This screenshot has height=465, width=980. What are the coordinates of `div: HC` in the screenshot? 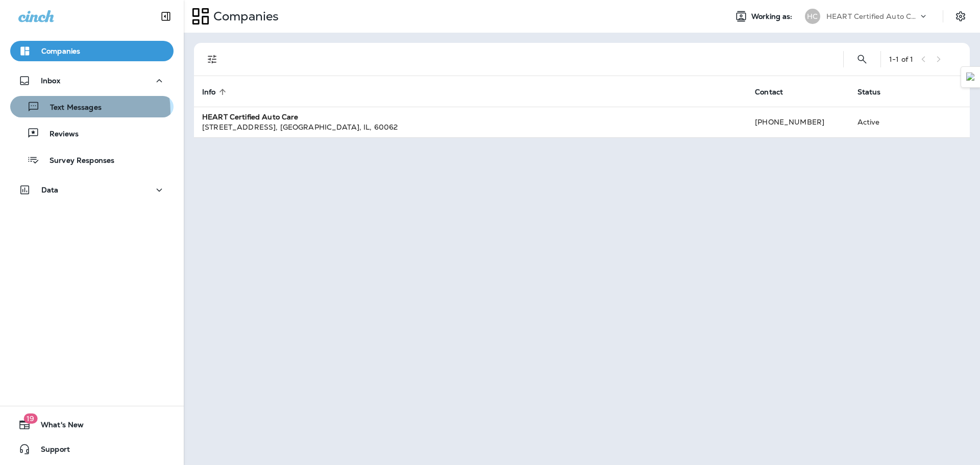 It's located at (813, 17).